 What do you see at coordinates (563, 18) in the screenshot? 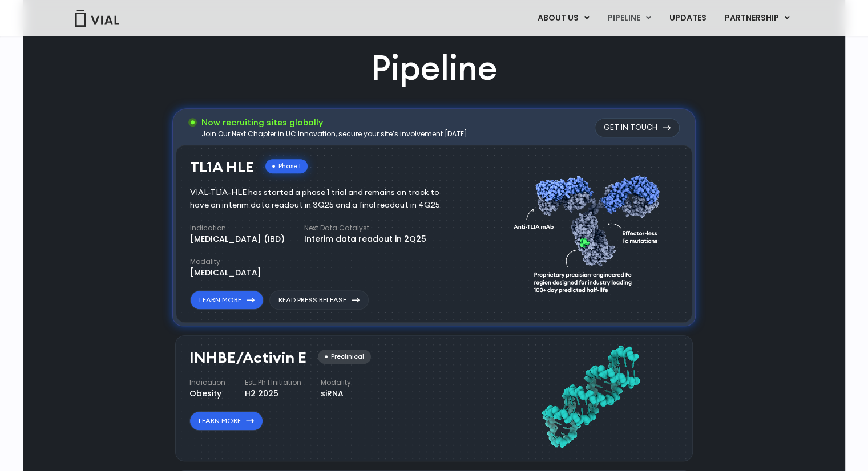
I see `a: ABOUT USMenu Toggle` at bounding box center [563, 18].